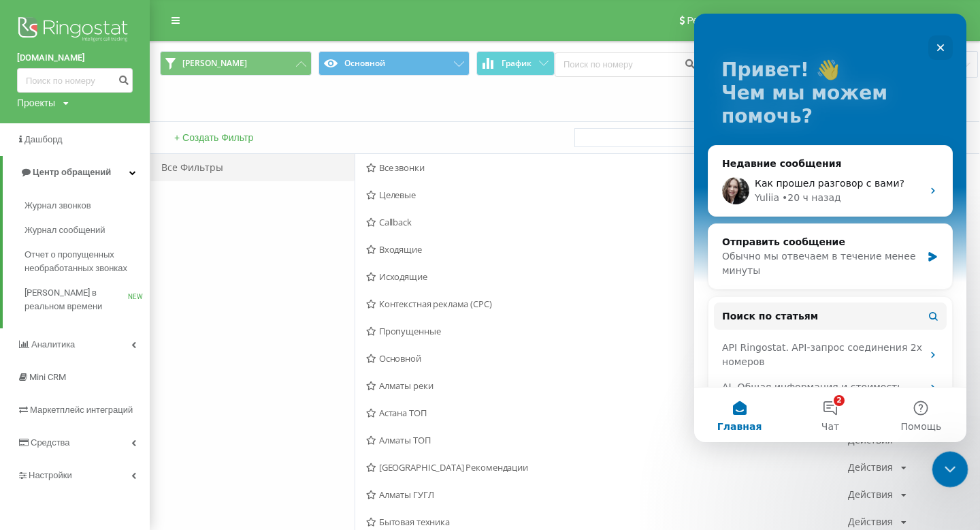 This screenshot has height=530, width=980. I want to click on span: Алматы реки, so click(607, 385).